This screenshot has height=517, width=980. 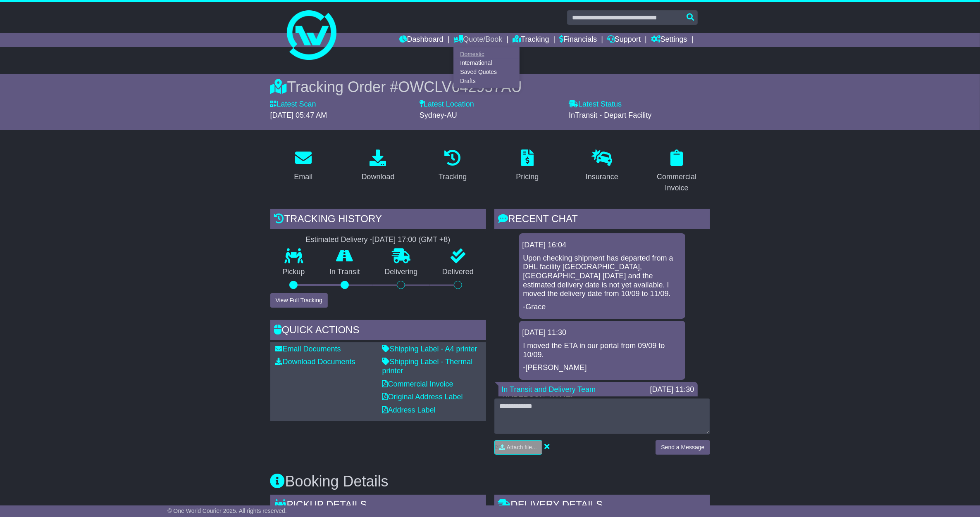 What do you see at coordinates (676, 183) in the screenshot?
I see `div: Commercial Invoice` at bounding box center [676, 183].